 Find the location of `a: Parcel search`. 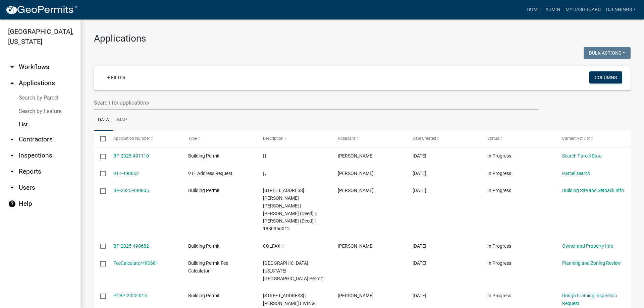

a: Parcel search is located at coordinates (576, 173).